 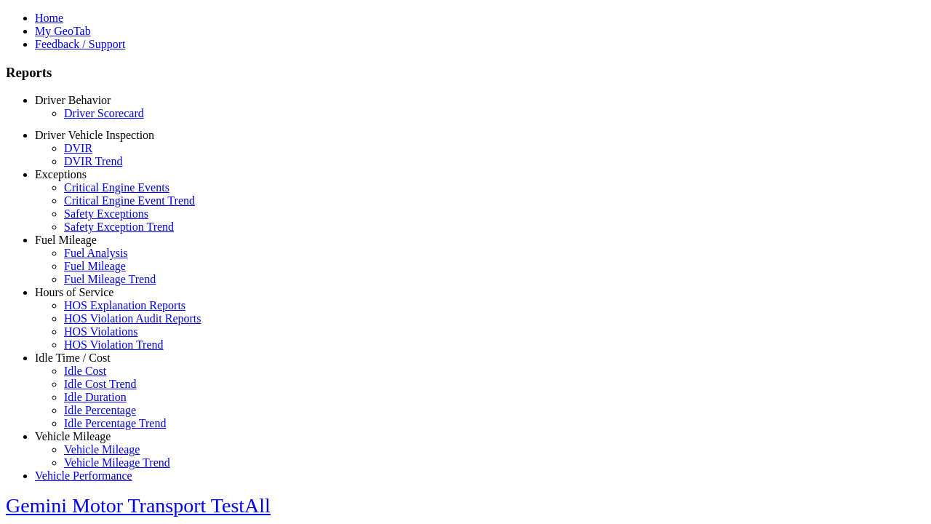 What do you see at coordinates (95, 397) in the screenshot?
I see `a: Idle Duration` at bounding box center [95, 397].